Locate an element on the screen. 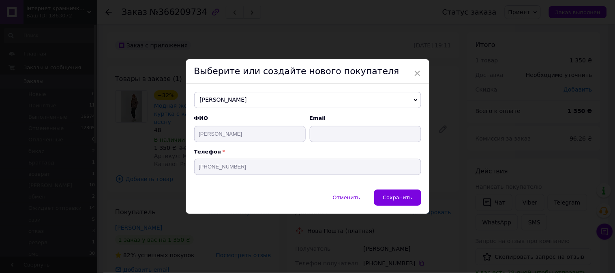  p: Телефон is located at coordinates (308, 152).